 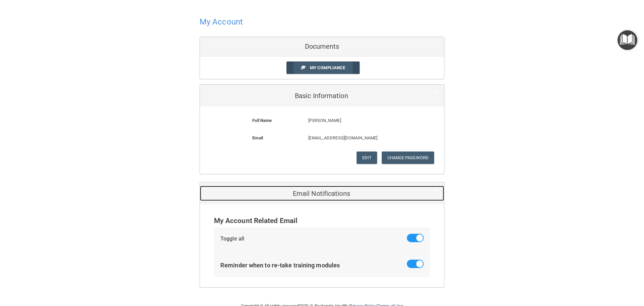 I want to click on button: Open Resource Center, so click(x=627, y=40).